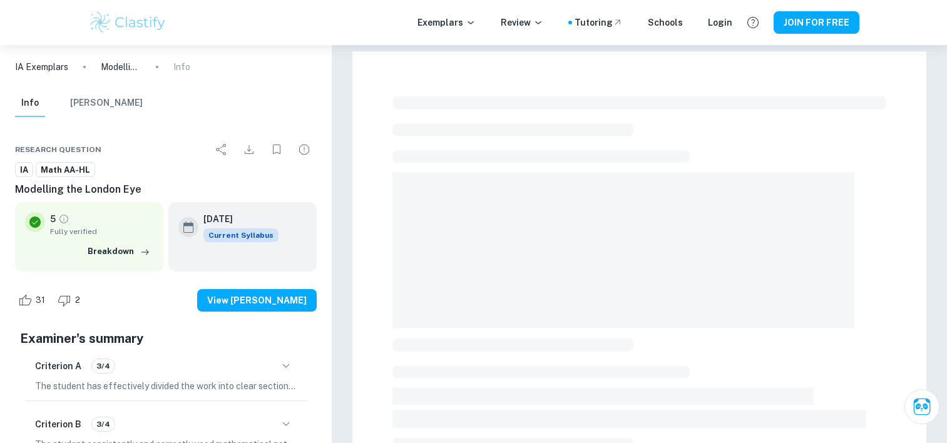 The image size is (947, 443). Describe the element at coordinates (522, 23) in the screenshot. I see `p: Review` at that location.